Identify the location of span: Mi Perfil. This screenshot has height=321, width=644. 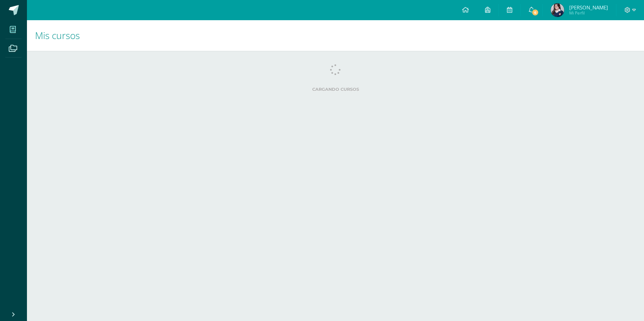
(588, 13).